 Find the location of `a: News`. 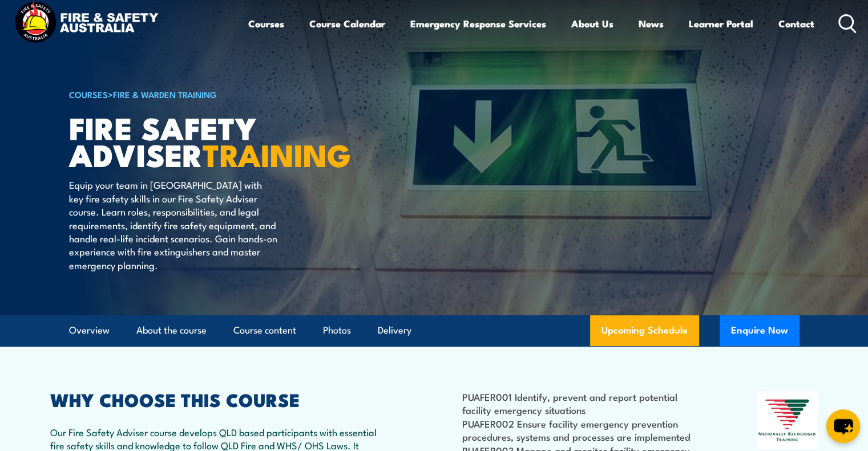

a: News is located at coordinates (651, 23).